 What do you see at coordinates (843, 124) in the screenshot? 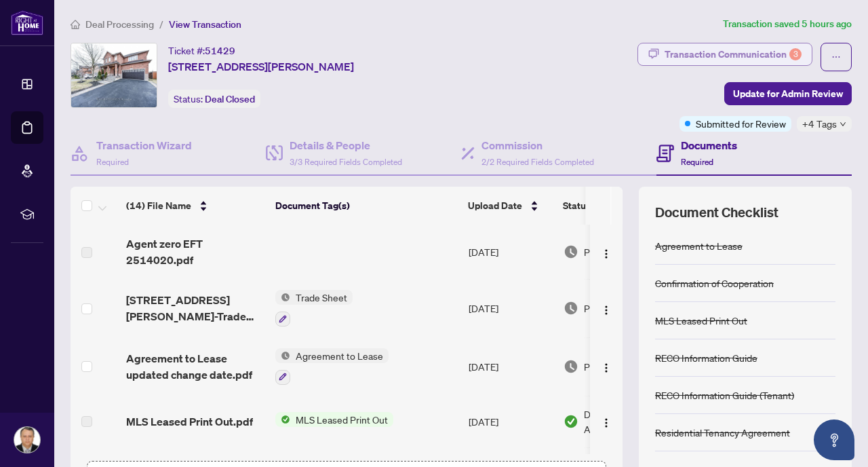
I see `span: down` at bounding box center [843, 124].